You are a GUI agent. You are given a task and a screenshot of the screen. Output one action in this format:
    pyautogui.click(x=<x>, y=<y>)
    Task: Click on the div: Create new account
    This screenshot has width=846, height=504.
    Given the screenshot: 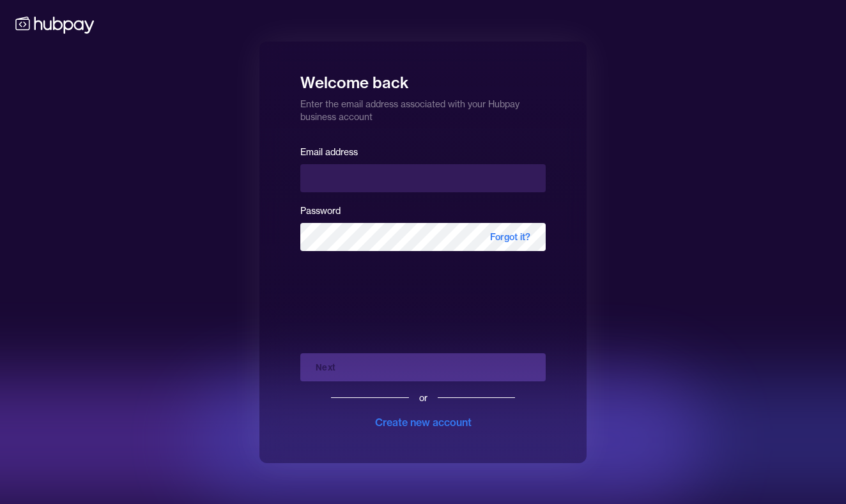 What is the action you would take?
    pyautogui.click(x=423, y=423)
    